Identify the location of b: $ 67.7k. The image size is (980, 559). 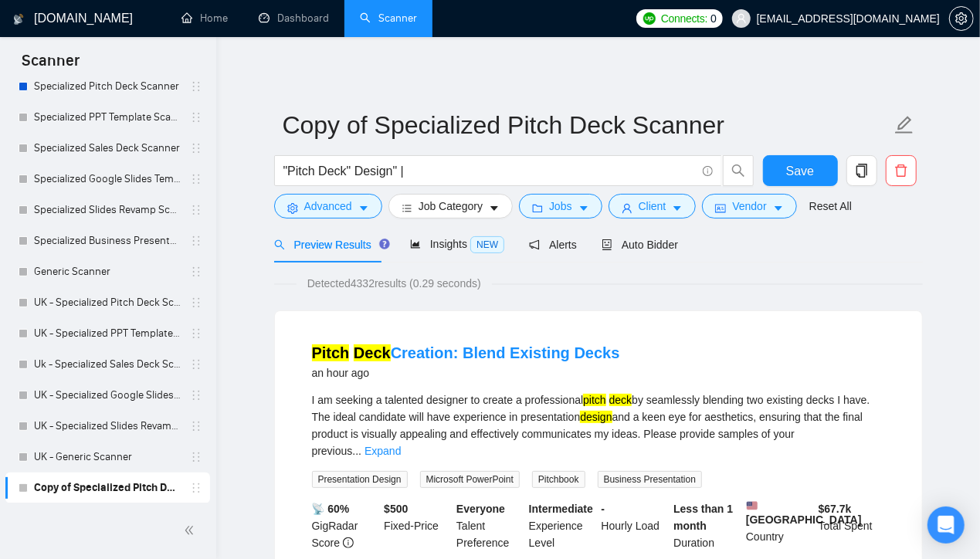
(835, 509).